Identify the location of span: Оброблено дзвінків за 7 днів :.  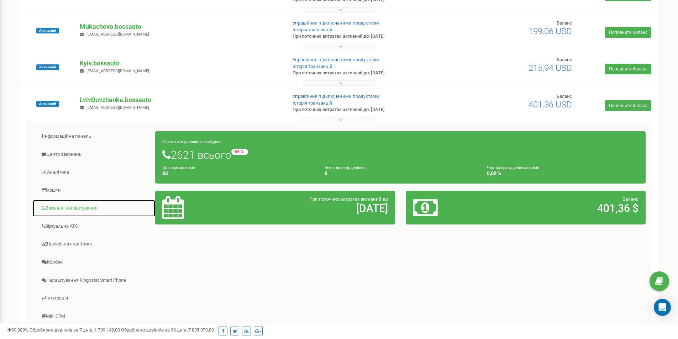
(75, 330).